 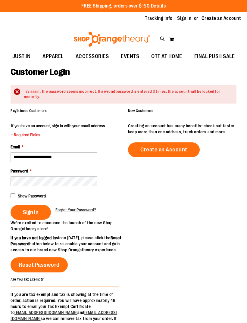 I want to click on img: Shop Orangetheory, so click(x=112, y=39).